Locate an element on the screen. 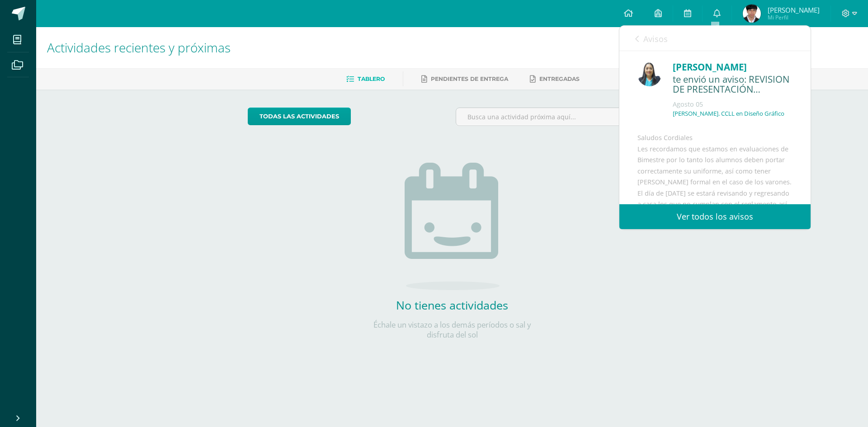 This screenshot has height=427, width=868. div: te envió un aviso: REVISION DE PRESENTACIÓN PERSONAL is located at coordinates (732, 84).